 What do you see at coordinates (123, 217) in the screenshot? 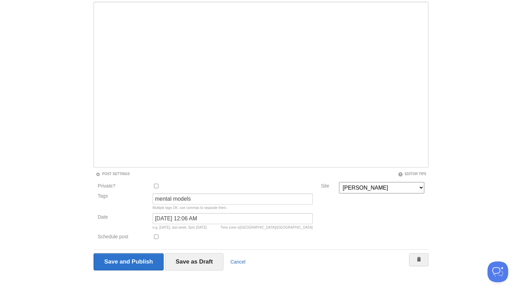
I see `label: Date` at bounding box center [123, 217].